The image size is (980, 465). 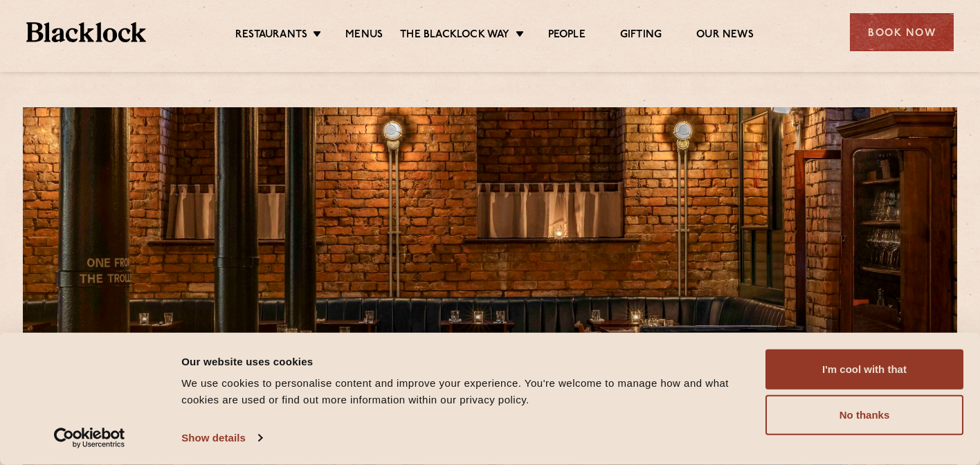 I want to click on a: Show details, so click(x=222, y=438).